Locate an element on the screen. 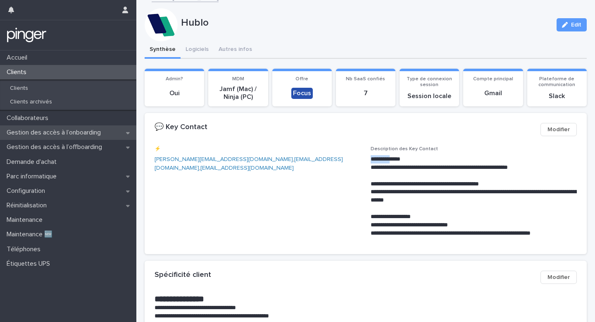  p: Session locale is located at coordinates (429, 96).